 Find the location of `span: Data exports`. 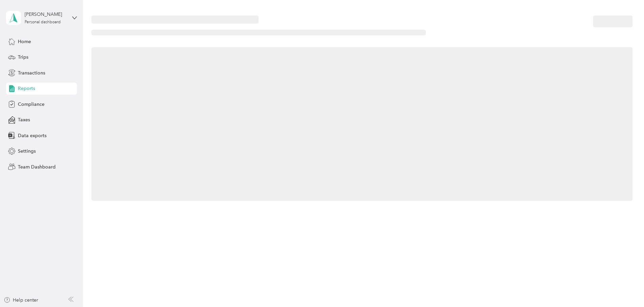

span: Data exports is located at coordinates (32, 135).